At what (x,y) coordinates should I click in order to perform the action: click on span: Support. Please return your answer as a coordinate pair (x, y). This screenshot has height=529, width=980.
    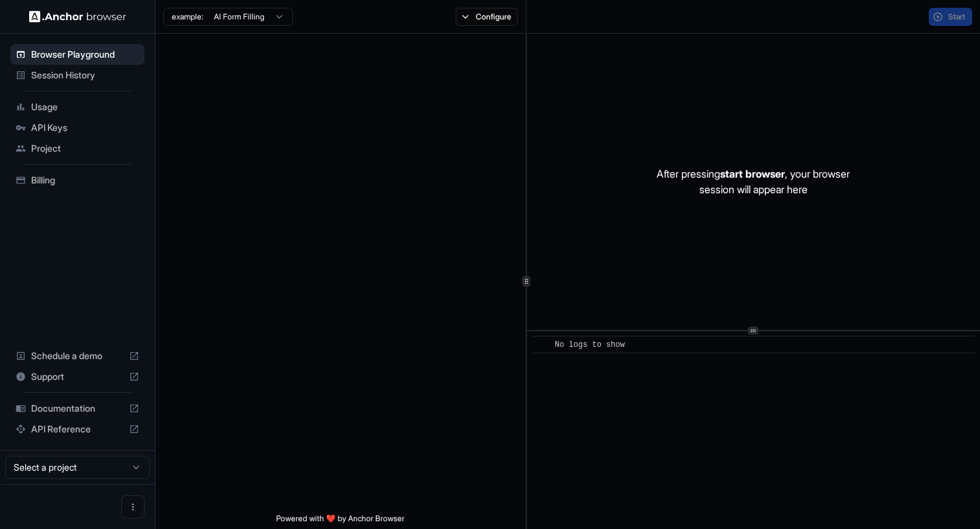
    Looking at the image, I should click on (77, 376).